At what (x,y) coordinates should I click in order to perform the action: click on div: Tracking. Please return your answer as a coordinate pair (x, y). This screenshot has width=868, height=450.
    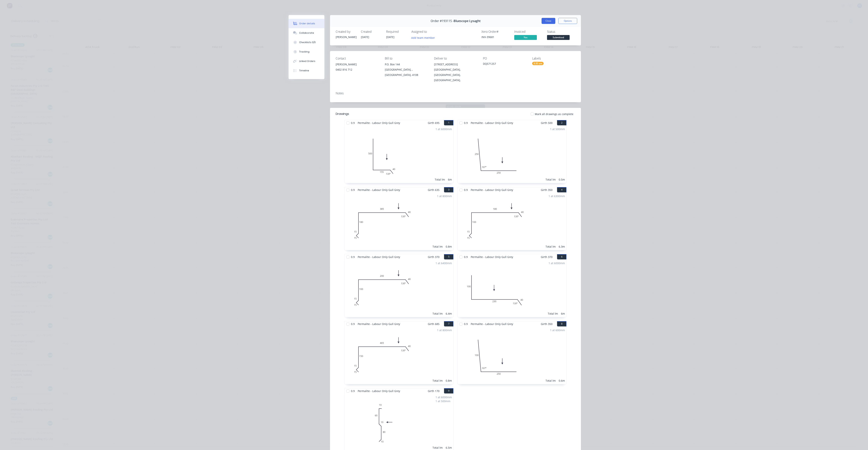
    Looking at the image, I should click on (304, 52).